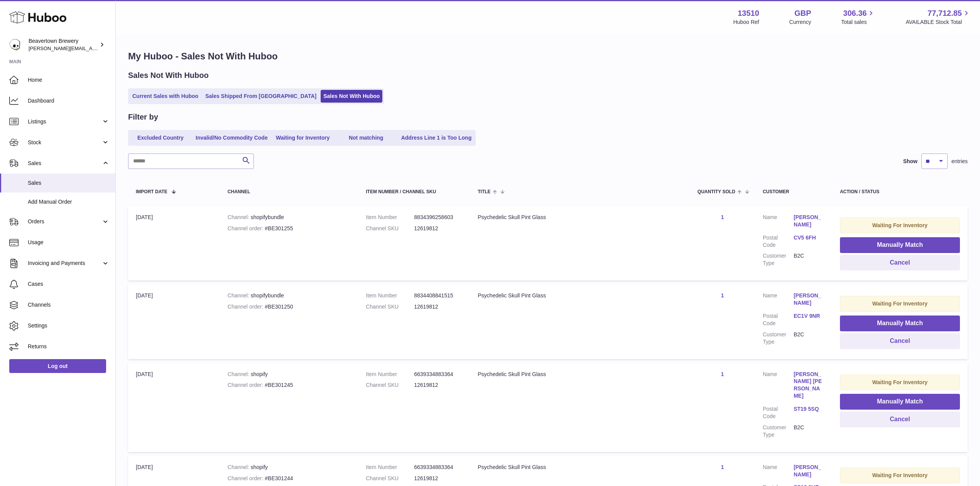  I want to click on span: Home, so click(69, 80).